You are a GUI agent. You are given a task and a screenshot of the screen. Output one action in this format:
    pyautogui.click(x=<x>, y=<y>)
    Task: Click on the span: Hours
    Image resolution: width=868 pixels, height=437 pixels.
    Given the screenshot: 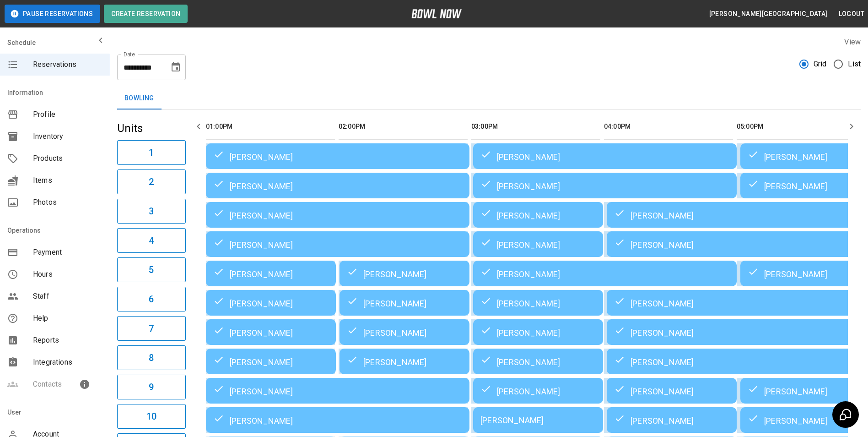 What is the action you would take?
    pyautogui.click(x=67, y=274)
    